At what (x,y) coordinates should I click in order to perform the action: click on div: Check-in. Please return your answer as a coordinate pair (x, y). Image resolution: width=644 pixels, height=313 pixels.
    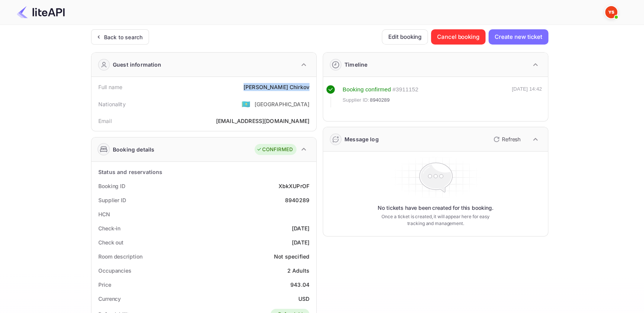
    Looking at the image, I should click on (109, 228).